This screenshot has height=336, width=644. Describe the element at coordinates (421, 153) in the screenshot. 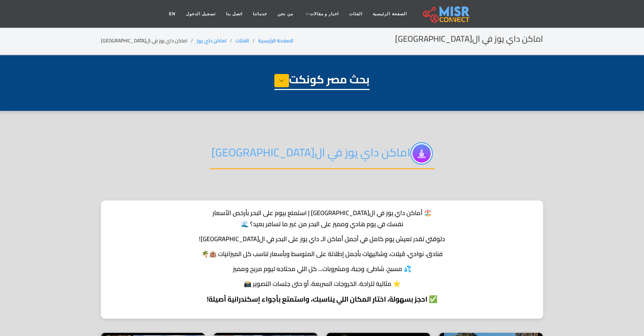

I see `img: ZYdNikxKCXaJb8C8X8Vj.png` at that location.